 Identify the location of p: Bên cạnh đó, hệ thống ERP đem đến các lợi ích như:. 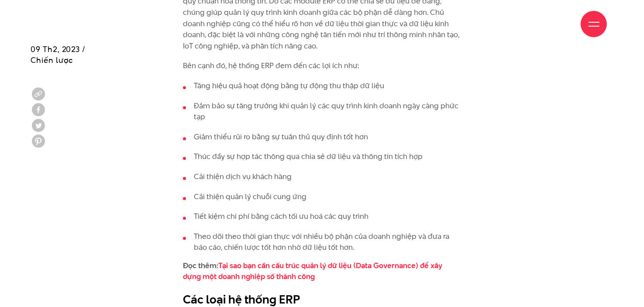
(322, 66).